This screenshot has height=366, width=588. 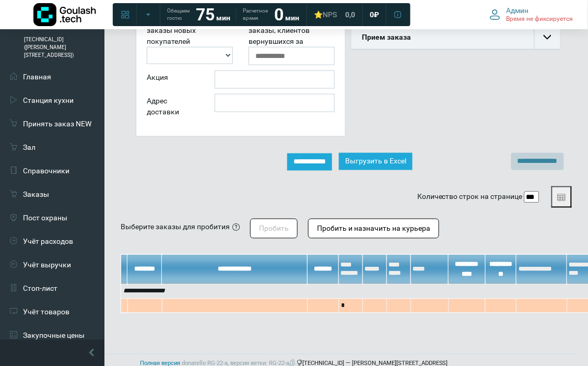 I want to click on span: Админ, so click(x=517, y=10).